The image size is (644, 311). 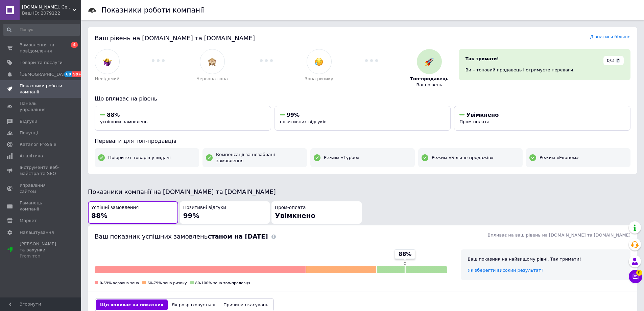 I want to click on span: Зона ризику, so click(x=319, y=79).